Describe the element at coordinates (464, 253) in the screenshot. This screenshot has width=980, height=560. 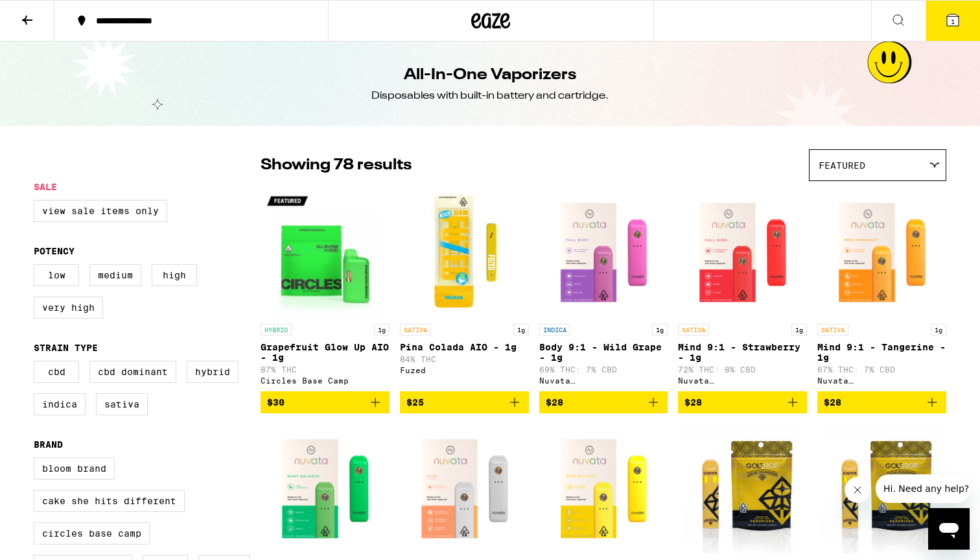
I see `img: Fuzed - Pina Colada AIO - 1g` at that location.